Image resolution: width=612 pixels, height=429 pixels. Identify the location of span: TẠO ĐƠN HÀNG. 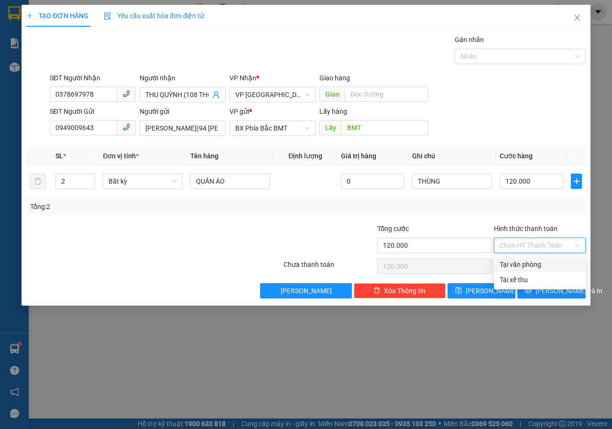
(57, 16).